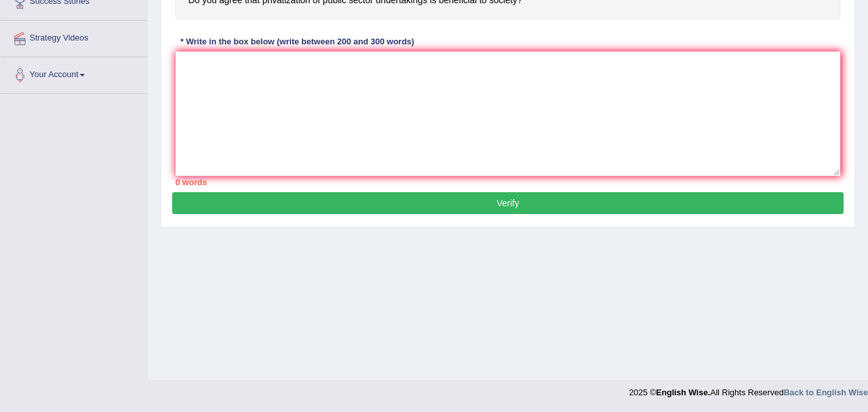 The image size is (868, 412). What do you see at coordinates (826, 392) in the screenshot?
I see `a: Back to English Wise` at bounding box center [826, 392].